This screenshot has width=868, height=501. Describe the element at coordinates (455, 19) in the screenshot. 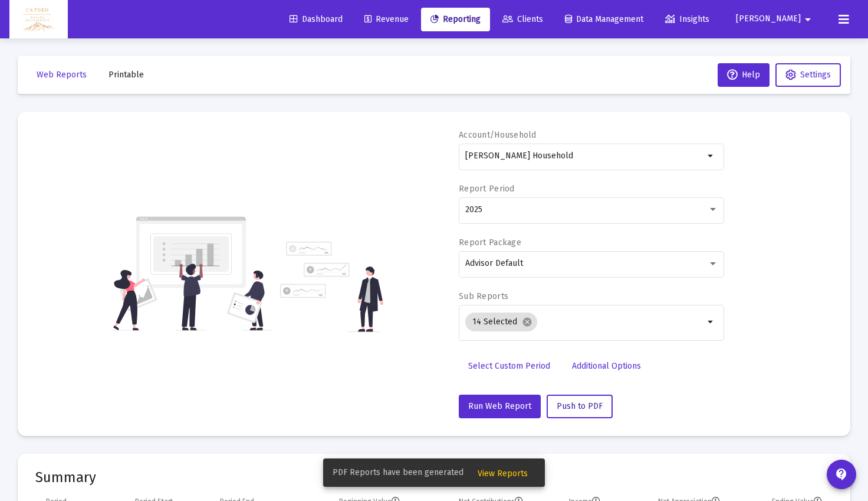

I see `span: Reporting` at that location.